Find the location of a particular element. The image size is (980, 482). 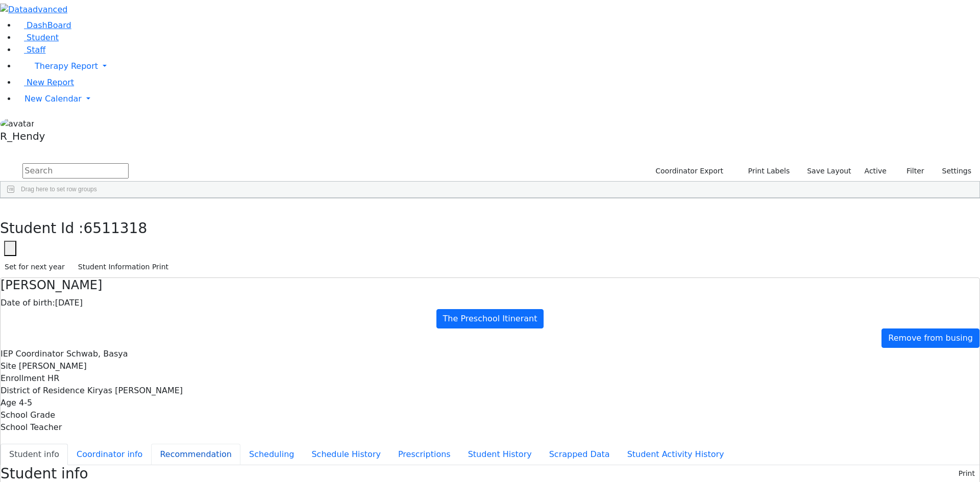

button: Settings is located at coordinates (953, 171).